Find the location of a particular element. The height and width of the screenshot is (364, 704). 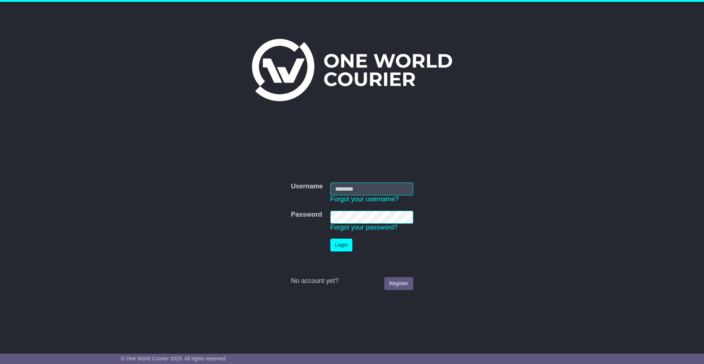

a: Forgot your password? is located at coordinates (364, 227).